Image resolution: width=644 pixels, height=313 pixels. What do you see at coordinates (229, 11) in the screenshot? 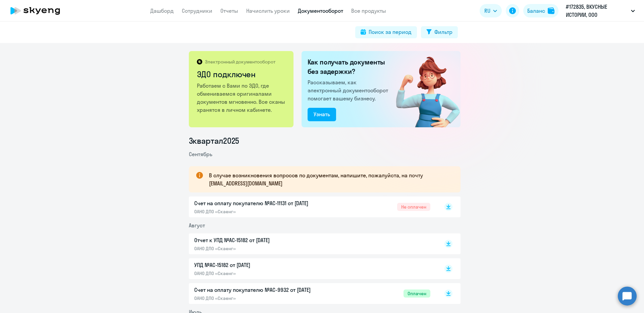
I see `a: Отчеты` at bounding box center [229, 11].